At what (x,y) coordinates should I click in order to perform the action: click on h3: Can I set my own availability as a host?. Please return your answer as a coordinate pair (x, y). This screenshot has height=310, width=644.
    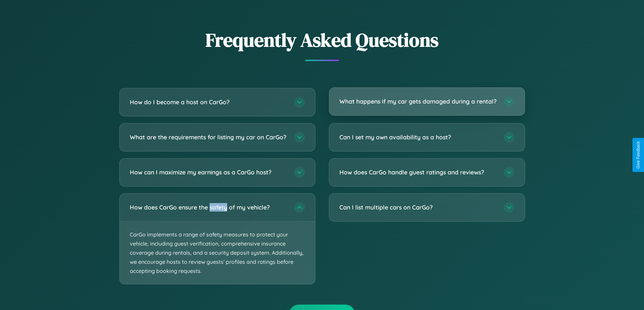
    Looking at the image, I should click on (418, 137).